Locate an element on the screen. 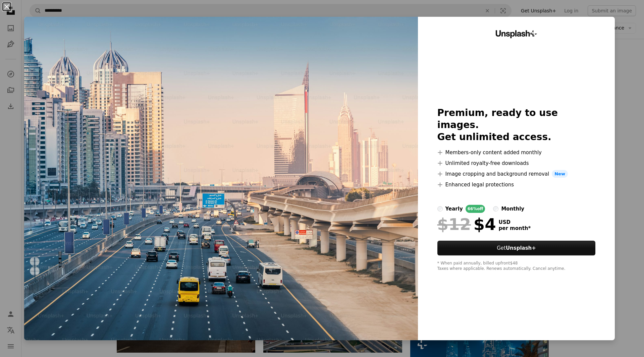 The image size is (644, 357). button: GetUnsplash+ is located at coordinates (517, 248).